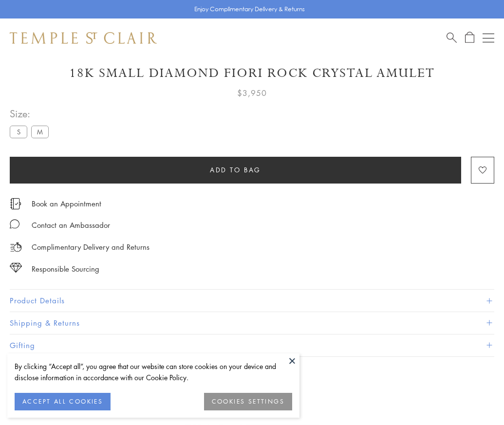 The image size is (504, 425). What do you see at coordinates (65, 269) in the screenshot?
I see `div: Responsible Sourcing` at bounding box center [65, 269].